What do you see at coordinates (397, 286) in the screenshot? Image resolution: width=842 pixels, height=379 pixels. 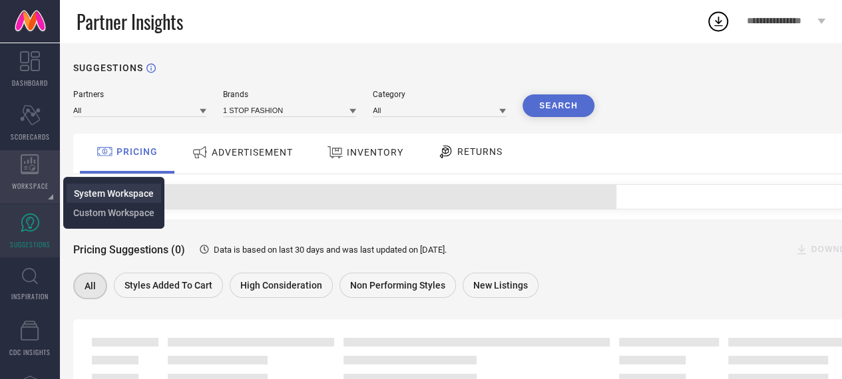 I see `span: Non Performing Styles` at bounding box center [397, 286].